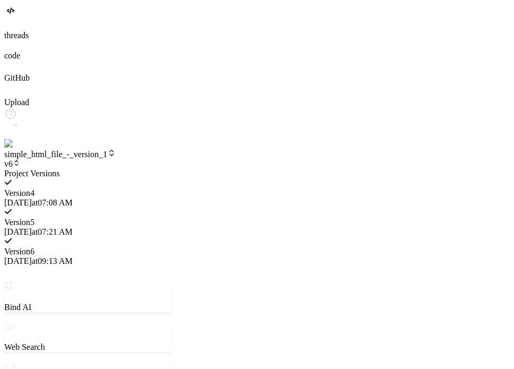 The width and height of the screenshot is (514, 369). I want to click on p: Bind AI, so click(88, 308).